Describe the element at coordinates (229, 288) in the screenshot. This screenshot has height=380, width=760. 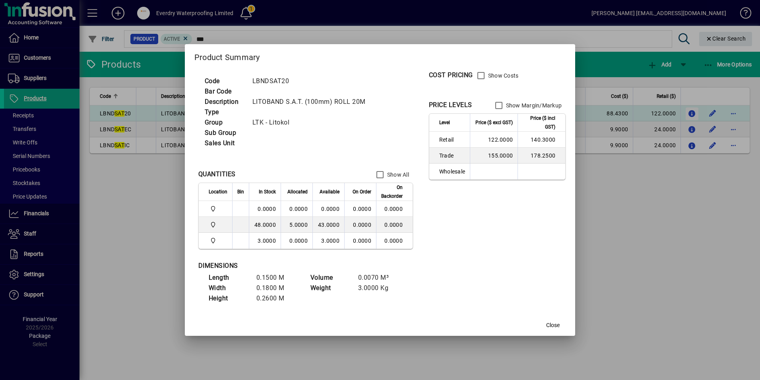
I see `td: Width` at that location.